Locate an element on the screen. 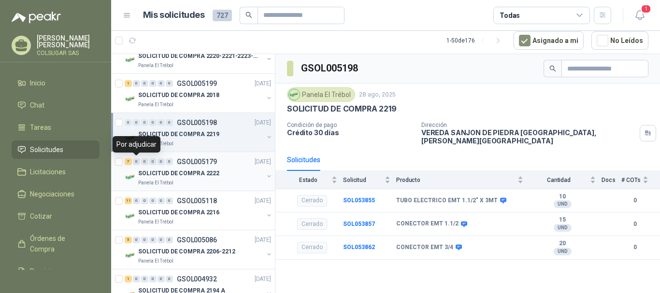 This screenshot has height=293, width=660. p: Condición de pago is located at coordinates (350, 125).